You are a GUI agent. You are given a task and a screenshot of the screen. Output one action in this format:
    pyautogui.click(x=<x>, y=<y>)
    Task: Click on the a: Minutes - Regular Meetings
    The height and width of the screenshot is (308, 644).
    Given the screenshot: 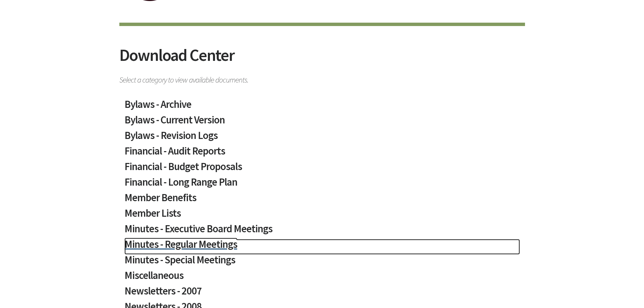 What is the action you would take?
    pyautogui.click(x=322, y=247)
    